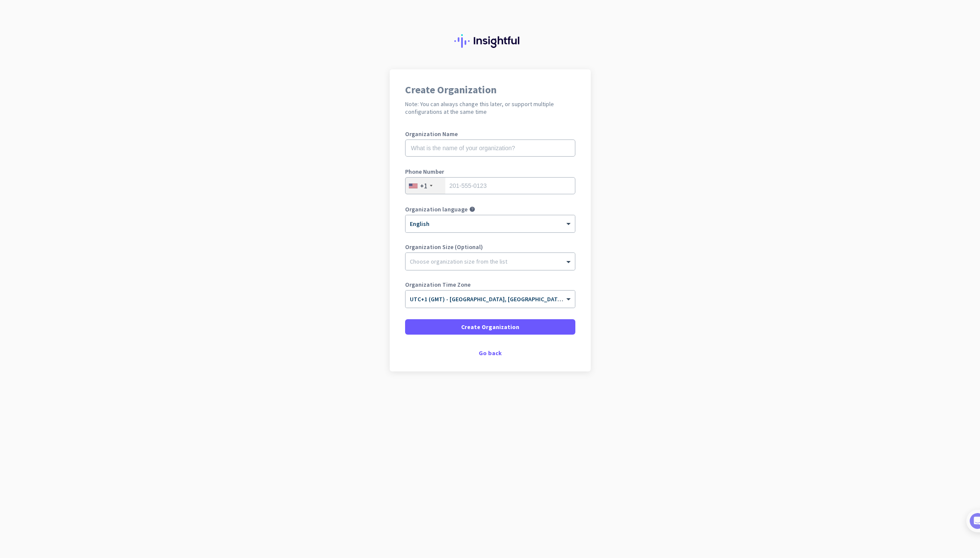  What do you see at coordinates (423, 186) in the screenshot?
I see `div: +1` at bounding box center [423, 186].